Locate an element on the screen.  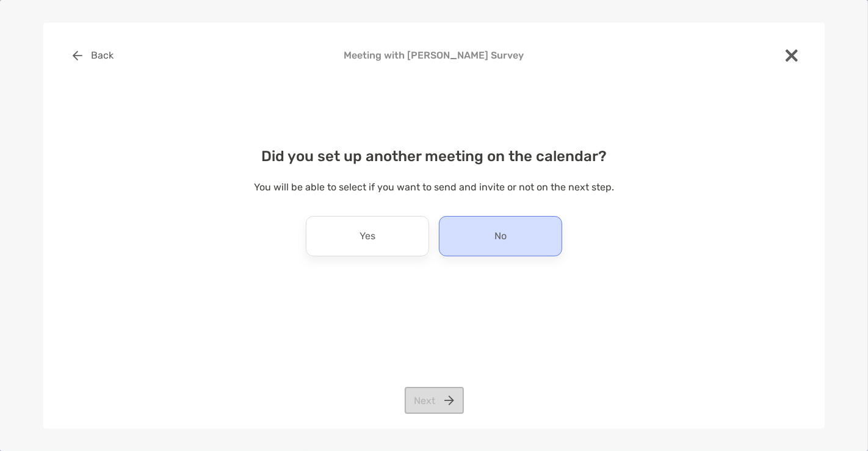
img: button icon is located at coordinates (77, 55).